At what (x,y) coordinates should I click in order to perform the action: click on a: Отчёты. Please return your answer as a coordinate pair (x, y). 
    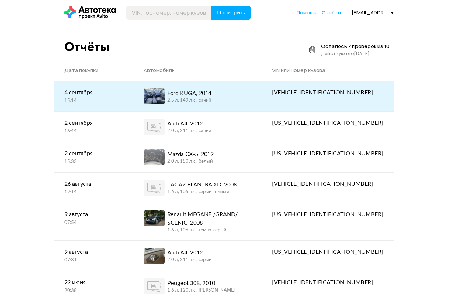
    Looking at the image, I should click on (331, 13).